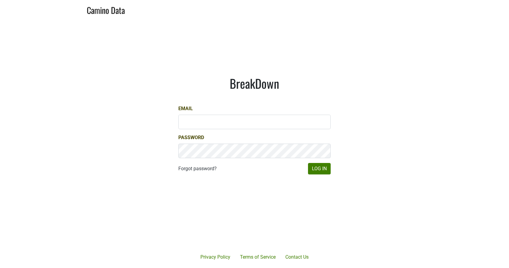 The image size is (509, 268). What do you see at coordinates (297, 257) in the screenshot?
I see `a: Contact Us` at bounding box center [297, 257].